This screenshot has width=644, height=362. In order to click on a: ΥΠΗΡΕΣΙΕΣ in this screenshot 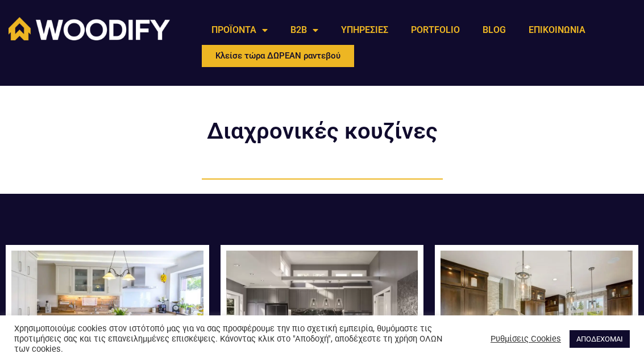, I will do `click(364, 30)`.